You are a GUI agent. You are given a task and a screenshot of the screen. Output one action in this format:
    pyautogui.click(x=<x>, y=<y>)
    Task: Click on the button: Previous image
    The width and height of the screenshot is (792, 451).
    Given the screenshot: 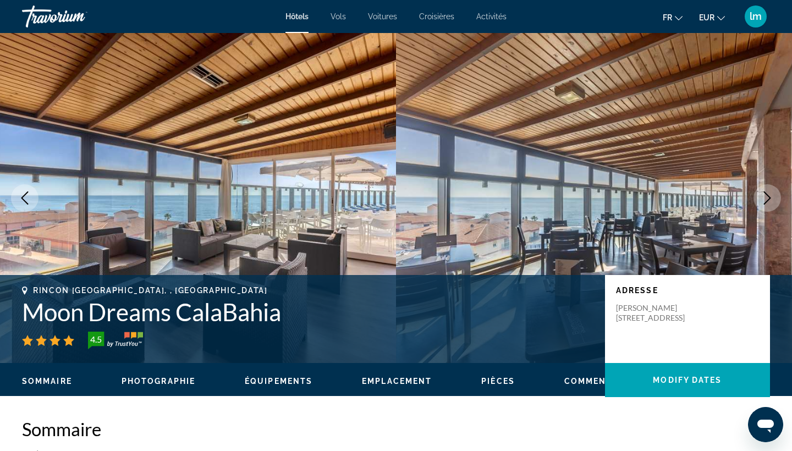 What is the action you would take?
    pyautogui.click(x=25, y=198)
    